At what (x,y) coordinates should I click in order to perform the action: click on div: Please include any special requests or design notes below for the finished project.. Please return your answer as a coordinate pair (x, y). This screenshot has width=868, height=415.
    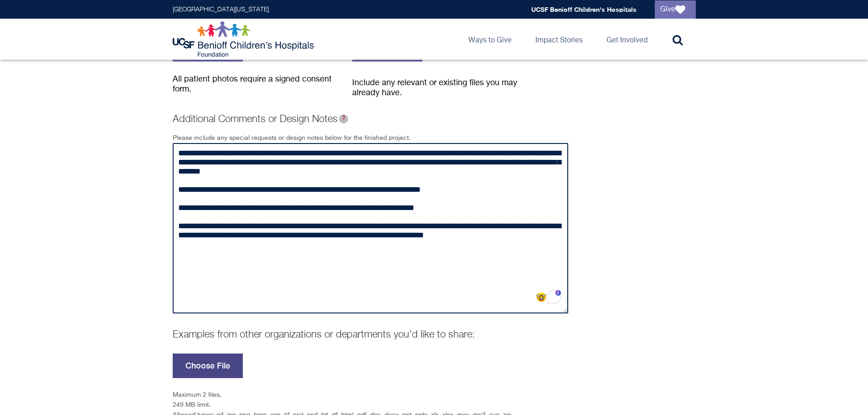
    Looking at the image, I should click on (348, 138).